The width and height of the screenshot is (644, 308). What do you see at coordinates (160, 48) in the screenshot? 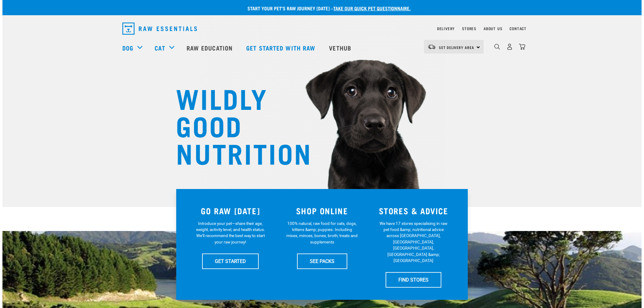
I see `a: Cat` at bounding box center [160, 48].